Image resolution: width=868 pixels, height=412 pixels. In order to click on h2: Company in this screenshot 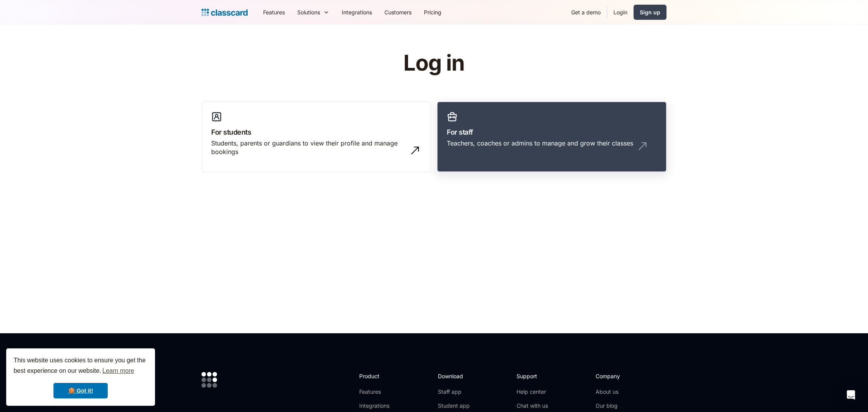, I will do `click(621, 376)`.